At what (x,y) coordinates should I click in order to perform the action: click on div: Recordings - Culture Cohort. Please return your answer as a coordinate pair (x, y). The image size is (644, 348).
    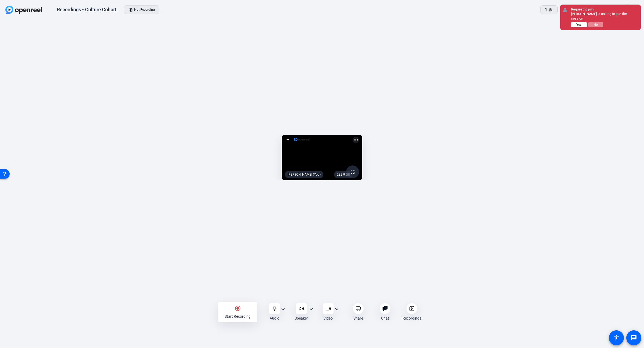
    Looking at the image, I should click on (87, 10).